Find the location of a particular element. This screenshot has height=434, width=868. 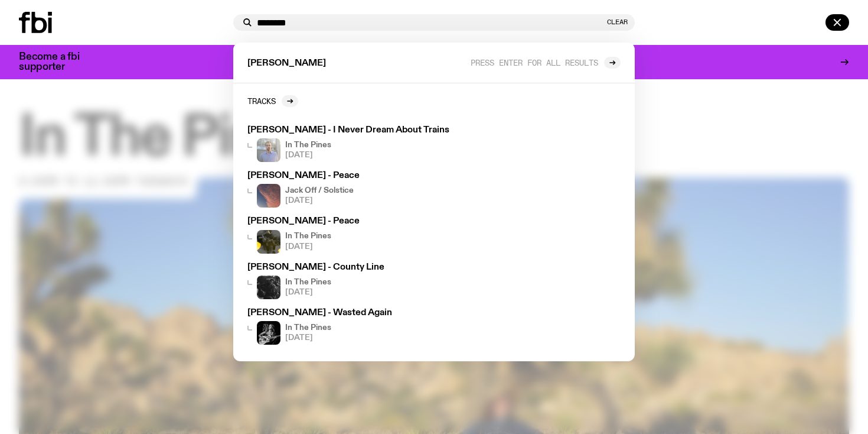

a: Tracks is located at coordinates (273, 101).